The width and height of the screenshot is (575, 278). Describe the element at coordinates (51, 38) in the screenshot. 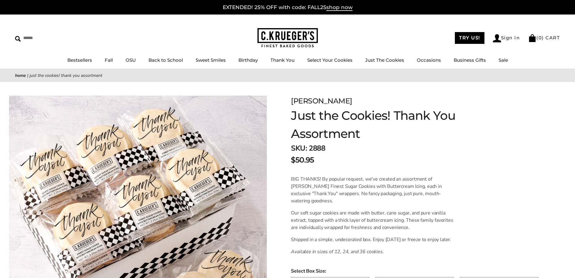

I see `input: Search` at that location.